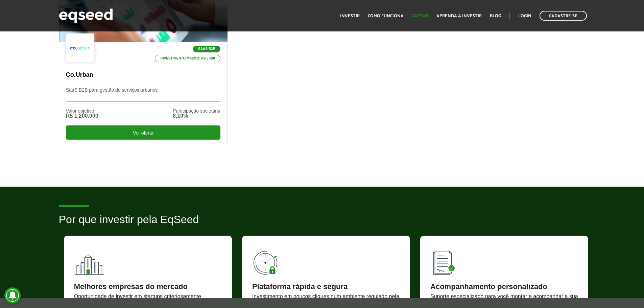  I want to click on div: Suporte especializado para você montar e acompanhar a sua carteira, so click(504, 299).